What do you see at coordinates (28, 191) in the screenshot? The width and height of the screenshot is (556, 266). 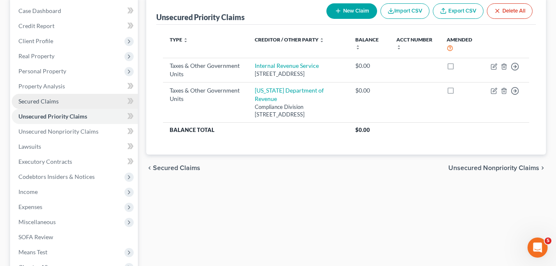 I see `span: Income` at bounding box center [28, 191].